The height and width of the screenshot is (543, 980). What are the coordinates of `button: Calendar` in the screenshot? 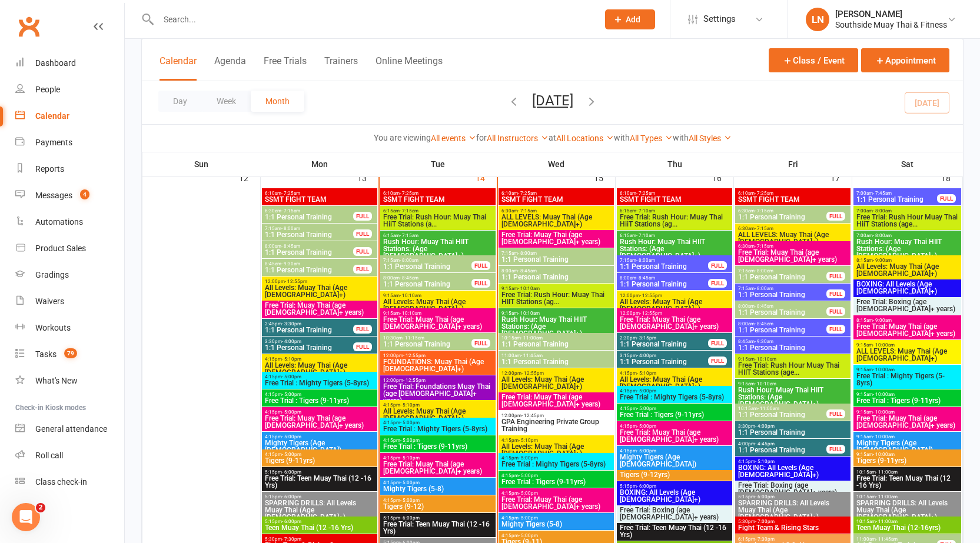 It's located at (177, 68).